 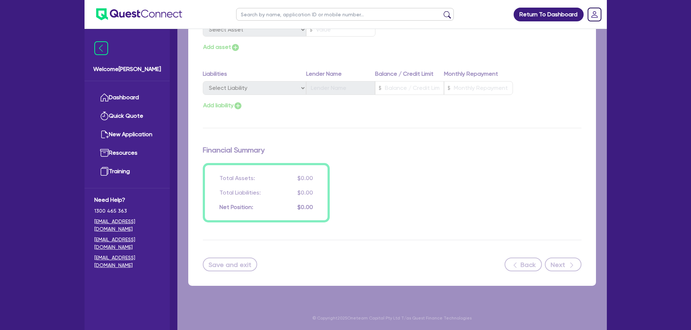 What do you see at coordinates (104, 135) in the screenshot?
I see `img: new-application` at bounding box center [104, 135].